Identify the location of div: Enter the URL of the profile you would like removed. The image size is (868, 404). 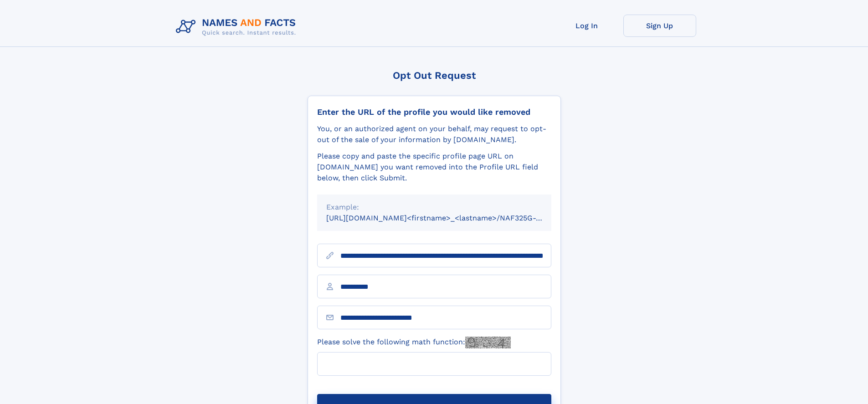
(434, 112).